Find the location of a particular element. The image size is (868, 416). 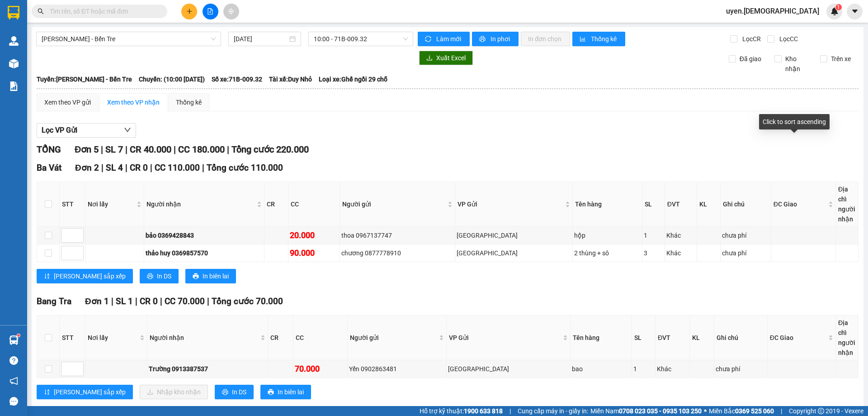

span: search is located at coordinates (41, 11).